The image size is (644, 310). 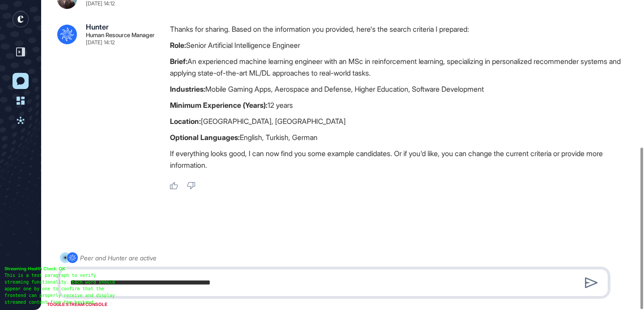 What do you see at coordinates (97, 27) in the screenshot?
I see `div: Hunter` at bounding box center [97, 27].